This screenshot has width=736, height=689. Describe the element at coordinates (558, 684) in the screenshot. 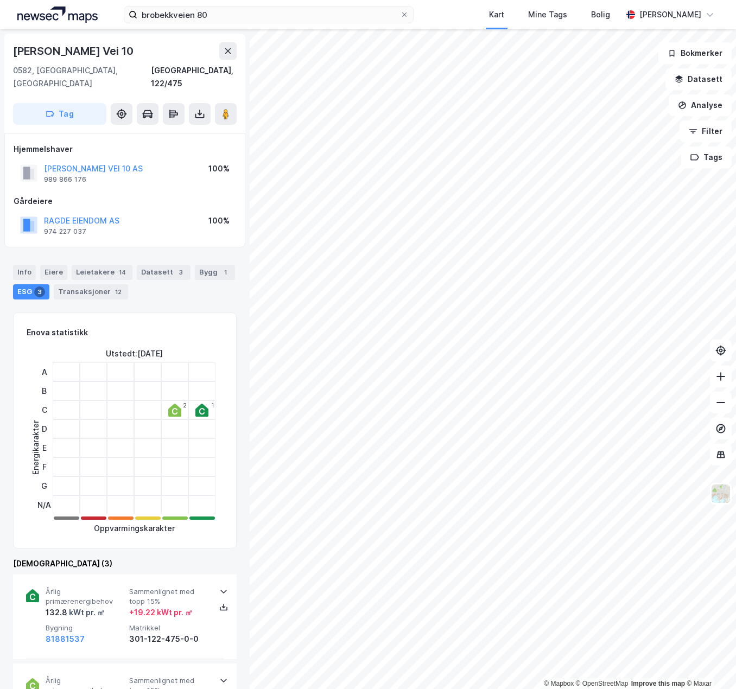

I see `a: Mapbox` at that location.